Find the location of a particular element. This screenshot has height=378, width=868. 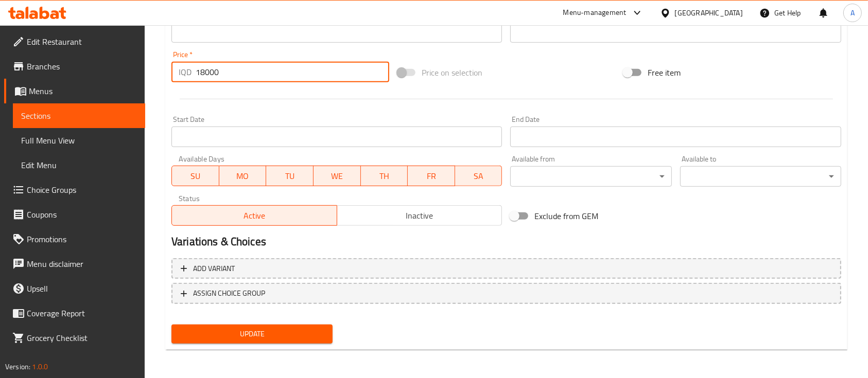

span: Edit Menu is located at coordinates (79, 165).